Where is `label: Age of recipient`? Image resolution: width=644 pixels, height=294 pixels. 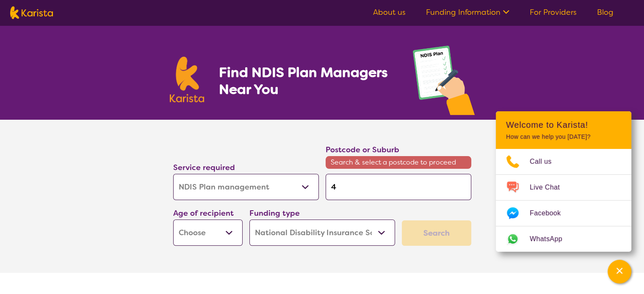
label: Age of recipient is located at coordinates (203, 213).